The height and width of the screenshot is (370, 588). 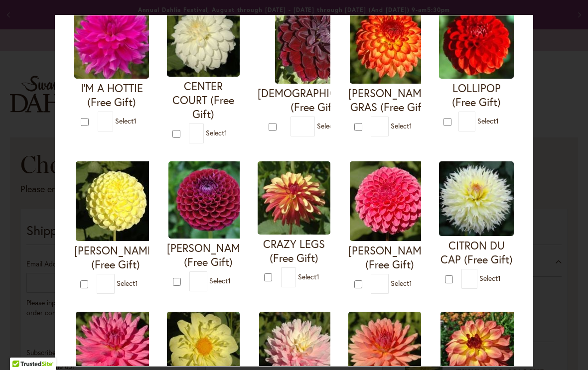 I want to click on img: NETTIE (Free Gift), so click(x=115, y=201).